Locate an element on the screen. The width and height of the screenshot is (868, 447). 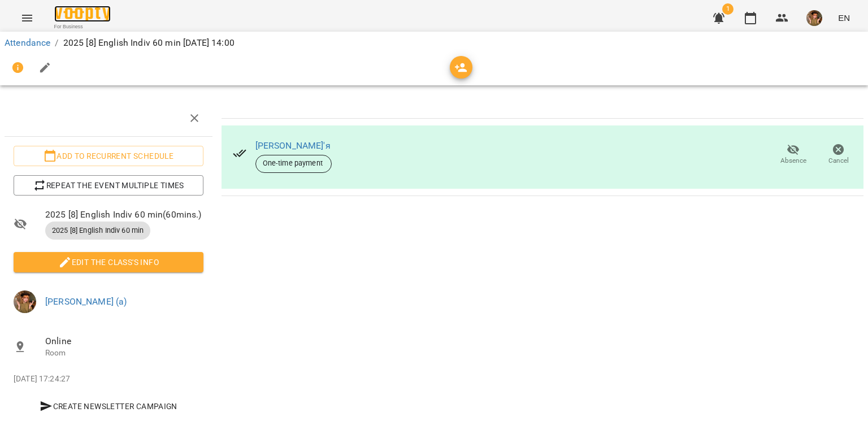
span: Edit the class's Info is located at coordinates (109, 262).